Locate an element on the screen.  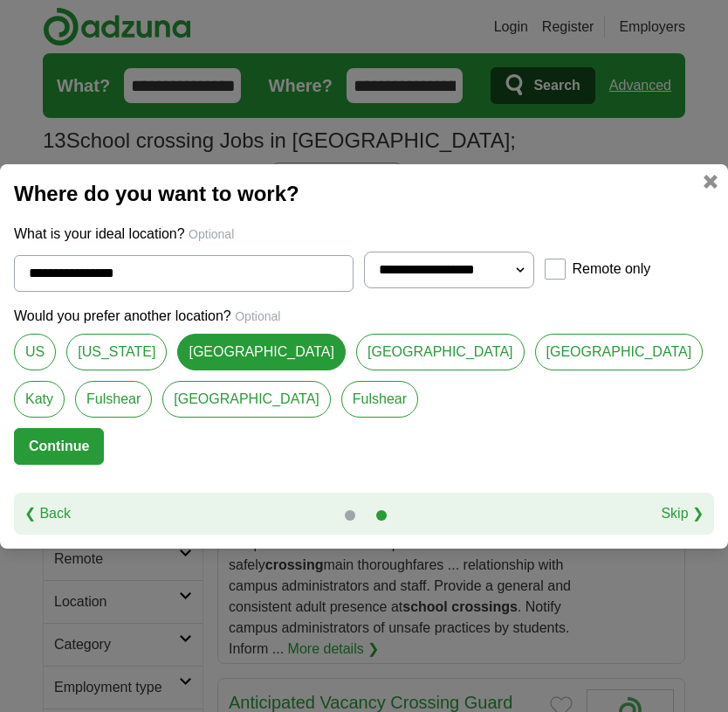
a: ❮ Back is located at coordinates (47, 514).